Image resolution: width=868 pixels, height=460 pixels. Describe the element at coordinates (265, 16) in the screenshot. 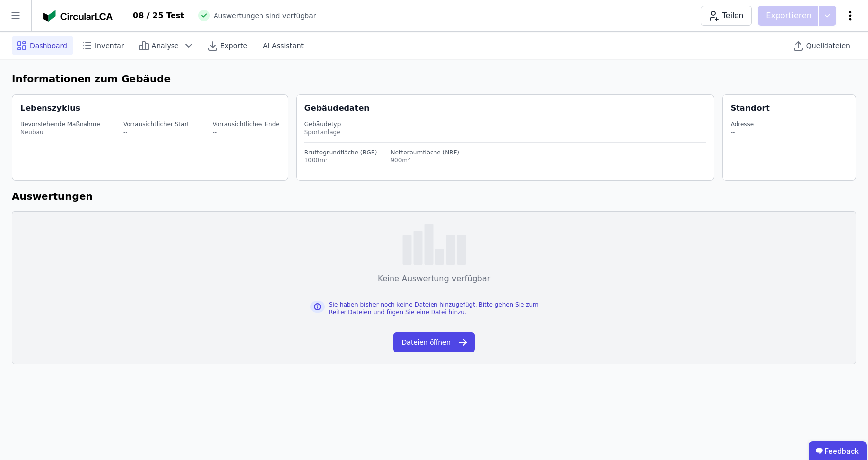

I see `span: Auswertungen sind verfügbar` at that location.